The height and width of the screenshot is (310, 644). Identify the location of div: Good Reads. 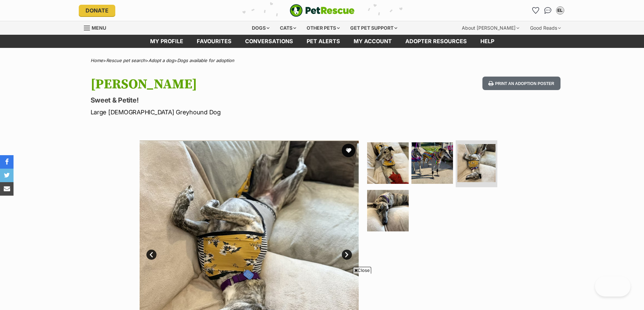
(545, 28).